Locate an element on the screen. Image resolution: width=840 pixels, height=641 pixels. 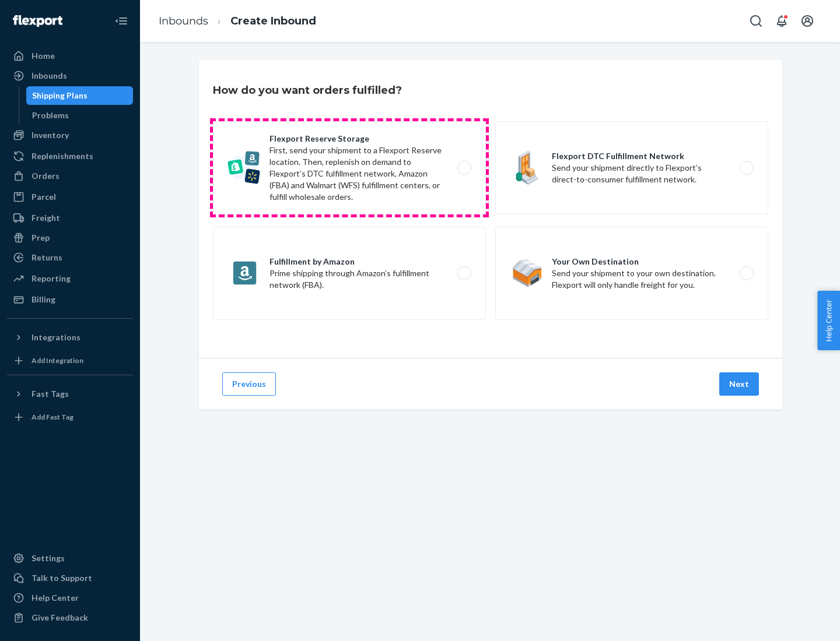
a: Settings is located at coordinates (70, 559).